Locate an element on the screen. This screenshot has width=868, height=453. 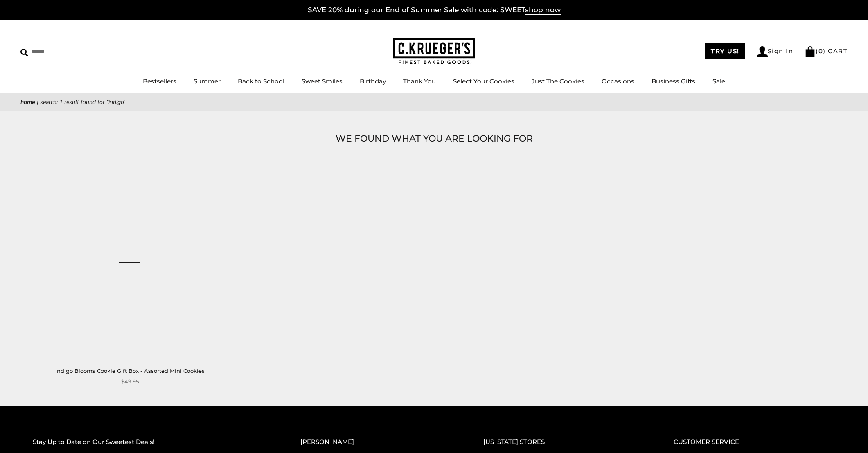
nav: breadcrumbs is located at coordinates (434, 102).